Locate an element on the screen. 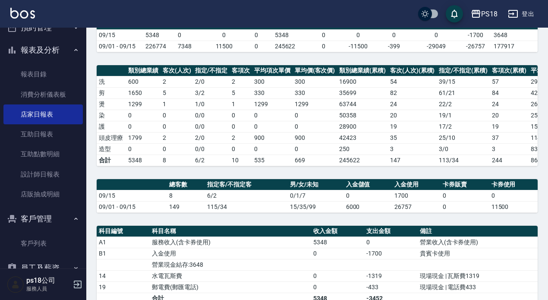  th: 入金儲值 is located at coordinates (368, 185).